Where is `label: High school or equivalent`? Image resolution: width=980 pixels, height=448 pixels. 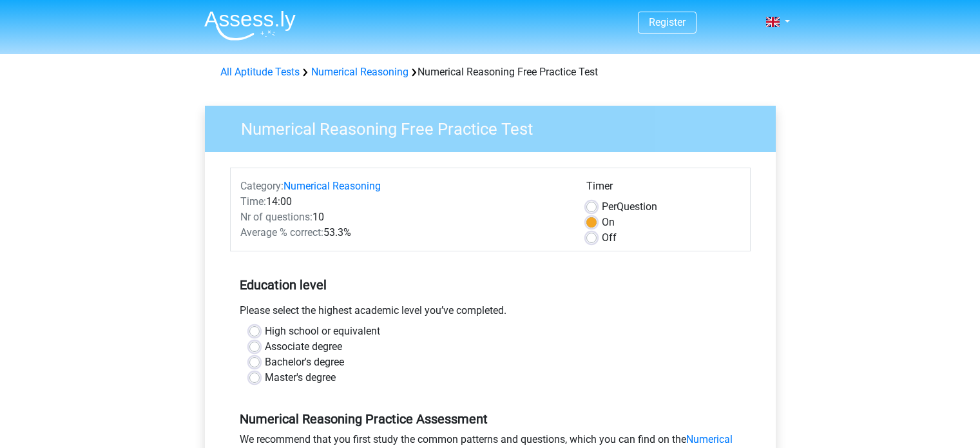
label: High school or equivalent is located at coordinates (322, 331).